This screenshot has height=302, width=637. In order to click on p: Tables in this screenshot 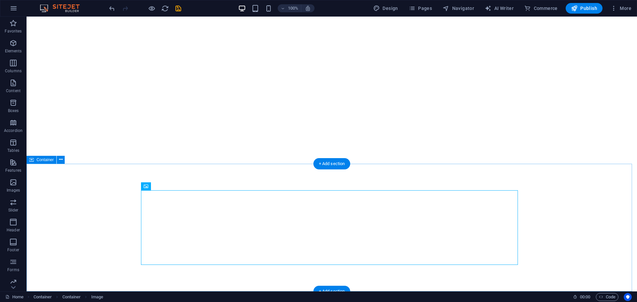, I will do `click(13, 151)`.